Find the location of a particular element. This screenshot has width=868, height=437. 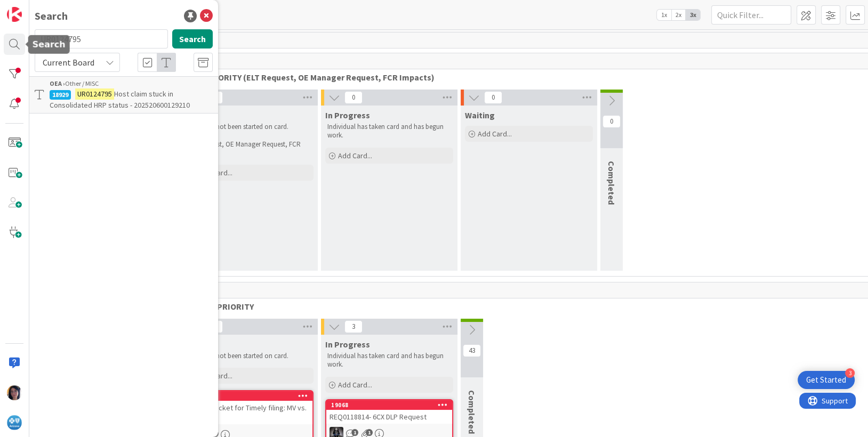

div: REQ0118814- 6CX DLP Request is located at coordinates (389, 417).